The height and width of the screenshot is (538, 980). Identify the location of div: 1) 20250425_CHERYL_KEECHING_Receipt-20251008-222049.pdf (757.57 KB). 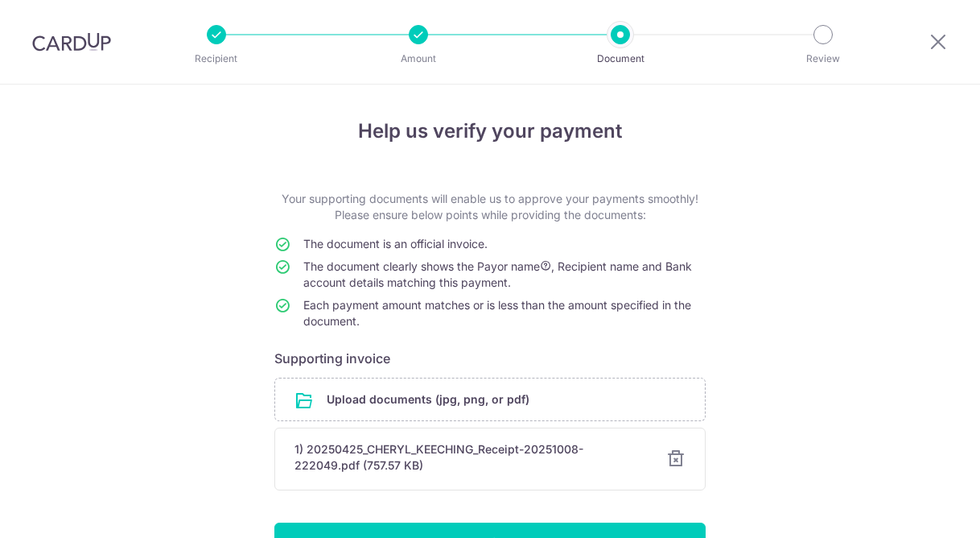
(470, 458).